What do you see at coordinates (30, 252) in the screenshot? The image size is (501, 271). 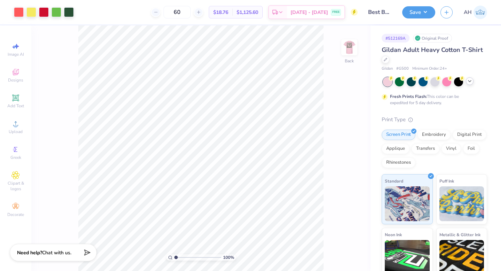 I see `strong: Need help?` at bounding box center [30, 252].